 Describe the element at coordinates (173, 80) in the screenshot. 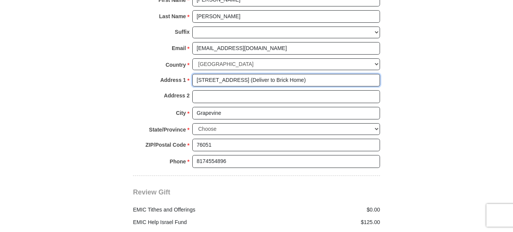

I see `strong: Address 1` at that location.